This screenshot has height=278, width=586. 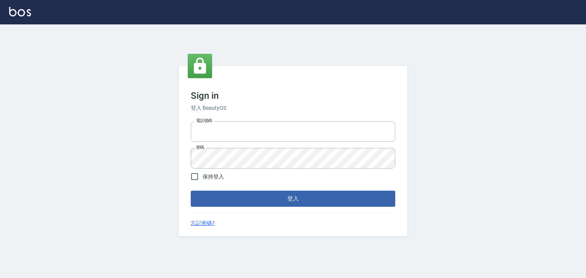 I want to click on h3: Sign in, so click(x=293, y=96).